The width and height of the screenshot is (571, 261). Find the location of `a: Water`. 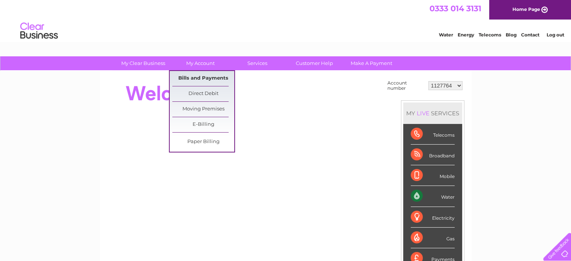

a: Water is located at coordinates (446, 35).